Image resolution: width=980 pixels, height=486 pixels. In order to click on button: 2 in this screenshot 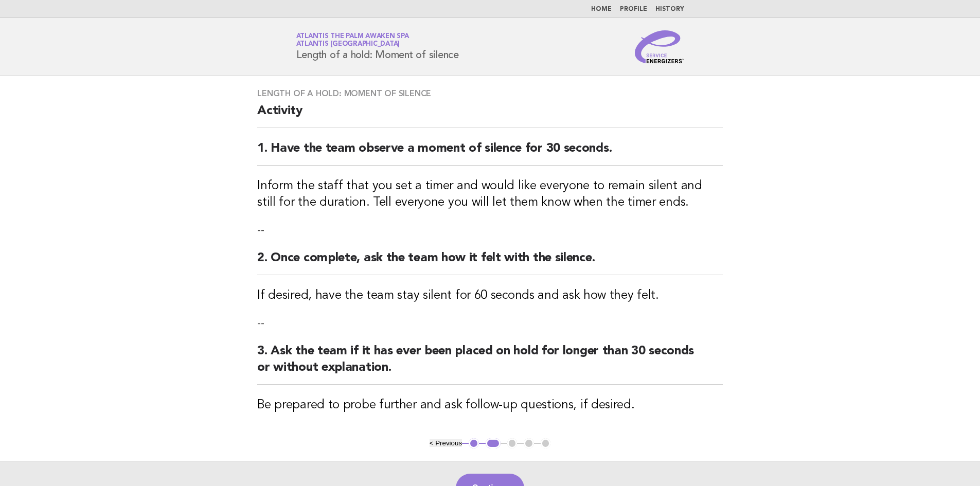, I will do `click(493, 443)`.